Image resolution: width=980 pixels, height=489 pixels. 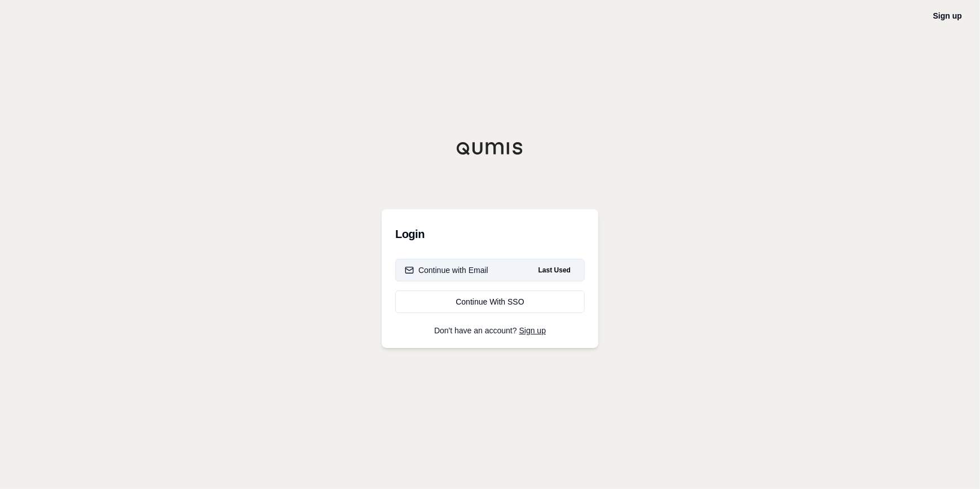 What do you see at coordinates (490, 302) in the screenshot?
I see `a: Continue With SSO` at bounding box center [490, 302].